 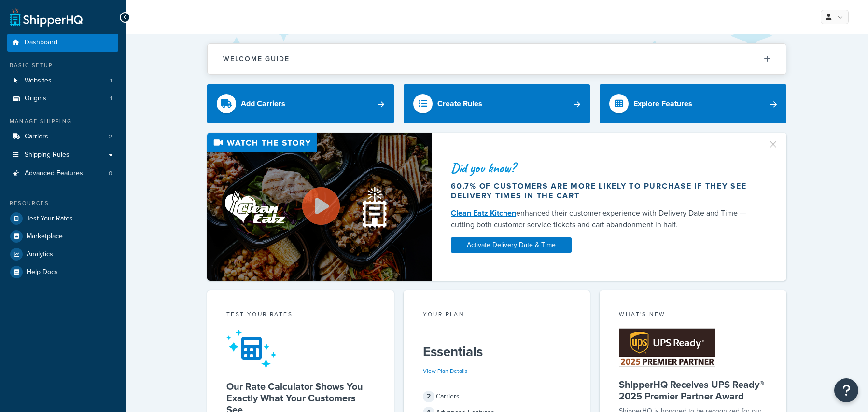 I want to click on a: View Plan Details, so click(x=445, y=371).